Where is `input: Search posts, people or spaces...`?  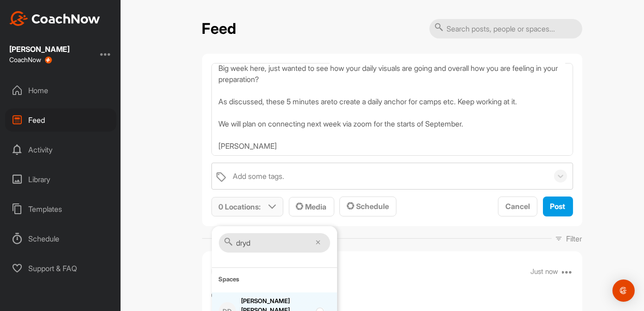
input: Search posts, people or spaces... is located at coordinates (506, 29).